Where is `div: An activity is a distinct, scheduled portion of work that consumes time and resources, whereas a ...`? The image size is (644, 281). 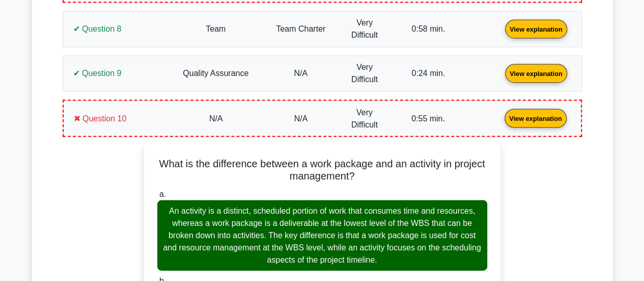
div: An activity is a distinct, scheduled portion of work that consumes time and resources, whereas a ... is located at coordinates (322, 236).